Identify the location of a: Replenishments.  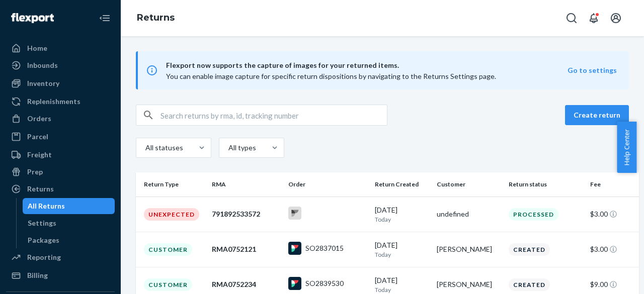
(60, 102).